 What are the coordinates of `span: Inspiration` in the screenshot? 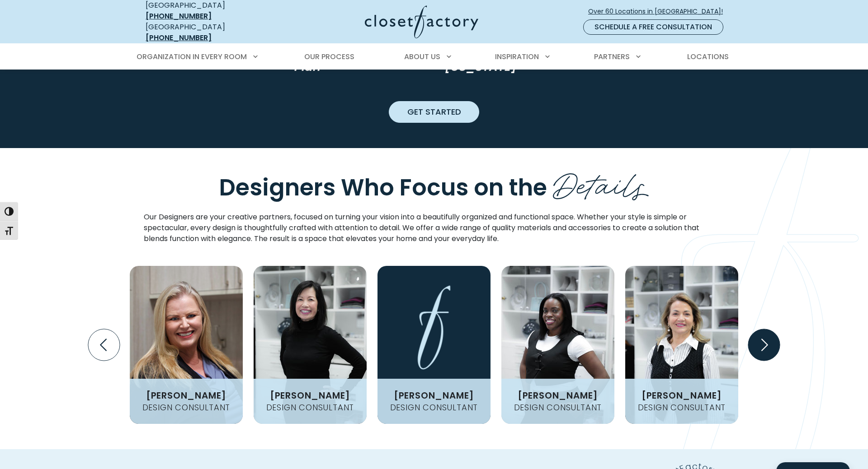 It's located at (517, 56).